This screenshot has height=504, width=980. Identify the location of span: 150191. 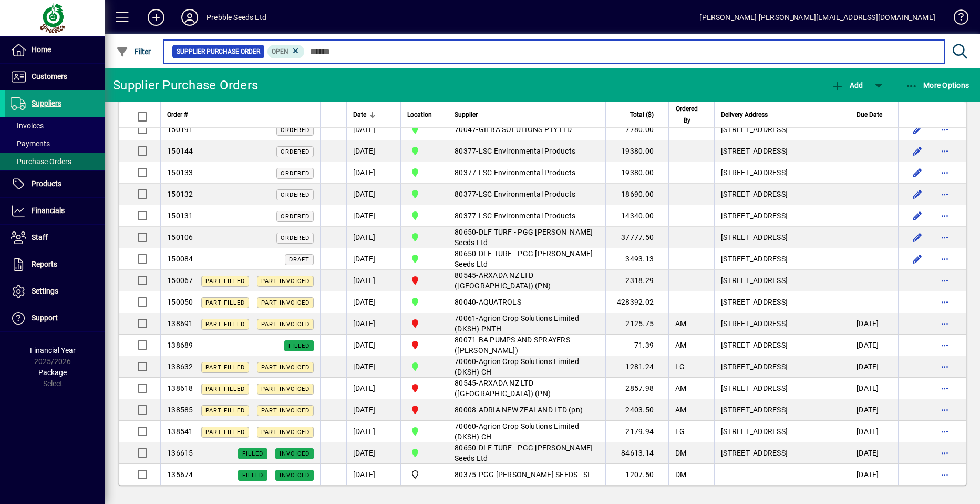
(180, 129).